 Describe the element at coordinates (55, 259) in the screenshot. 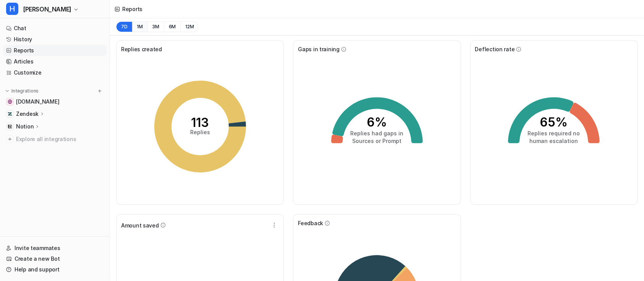

I see `a: Create a new Bot` at that location.